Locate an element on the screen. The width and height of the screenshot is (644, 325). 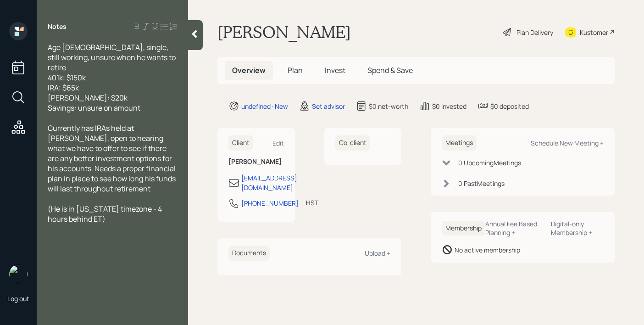
div: undefined · New is located at coordinates (265, 106).